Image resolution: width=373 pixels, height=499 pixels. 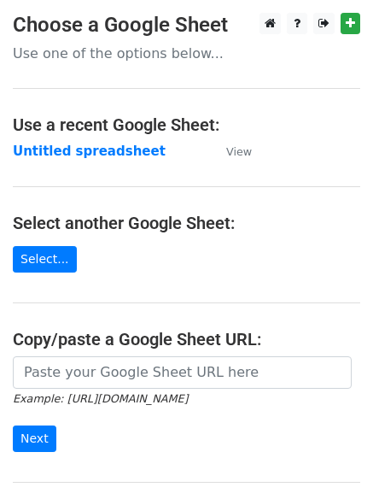 I want to click on h3: Choose a Google Sheet, so click(x=186, y=25).